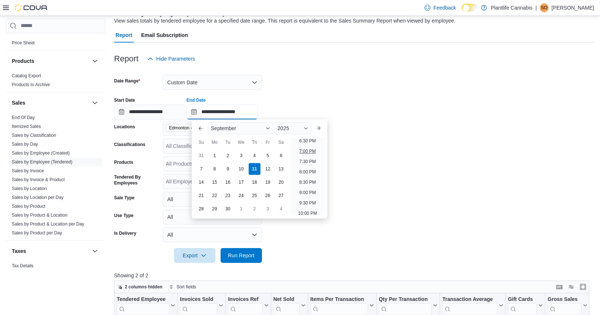 This screenshot has width=600, height=315. What do you see at coordinates (241, 142) in the screenshot?
I see `div: We` at bounding box center [241, 142].